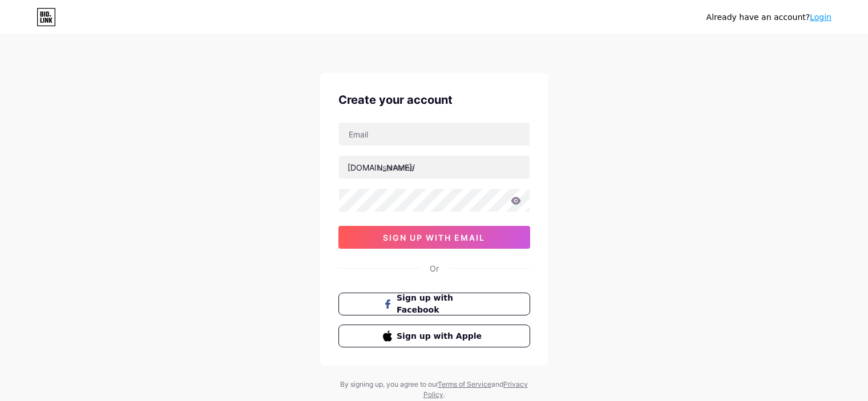  I want to click on input: username, so click(434, 167).